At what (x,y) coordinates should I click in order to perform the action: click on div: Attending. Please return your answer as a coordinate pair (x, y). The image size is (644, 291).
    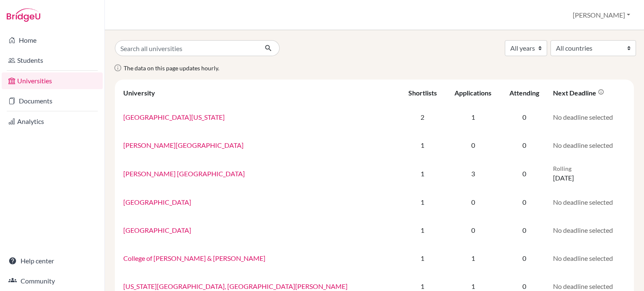
    Looking at the image, I should click on (524, 93).